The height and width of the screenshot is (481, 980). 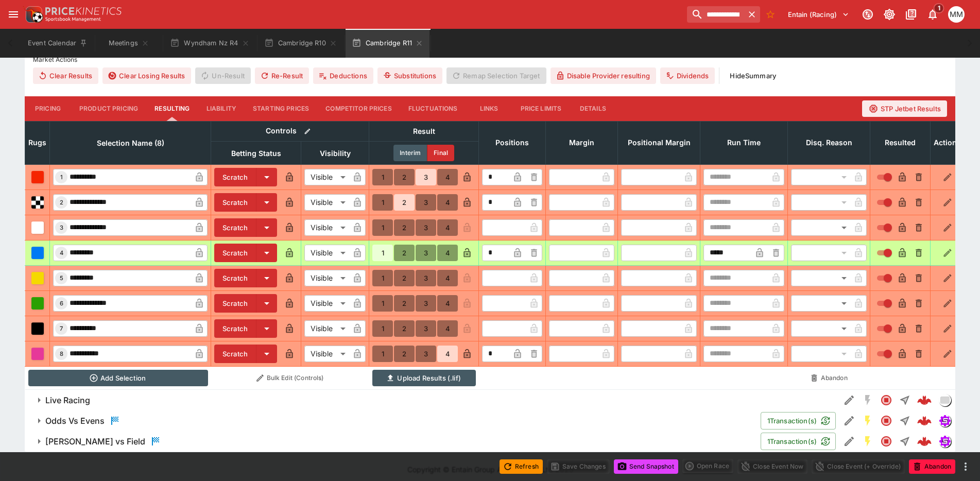 What do you see at coordinates (707, 466) in the screenshot?
I see `div: split button` at bounding box center [707, 466].